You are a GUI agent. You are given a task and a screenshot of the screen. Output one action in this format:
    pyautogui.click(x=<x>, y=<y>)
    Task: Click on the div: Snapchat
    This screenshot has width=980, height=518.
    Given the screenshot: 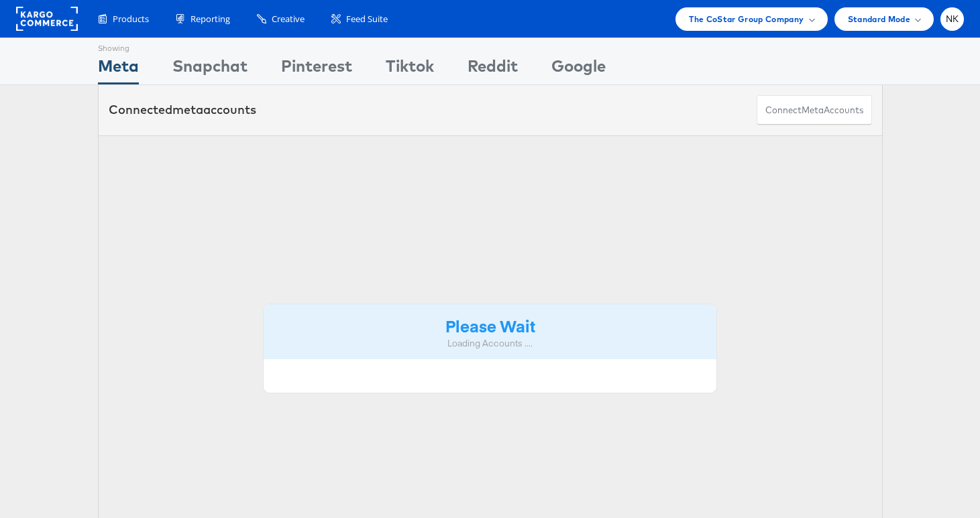 What is the action you would take?
    pyautogui.click(x=210, y=69)
    